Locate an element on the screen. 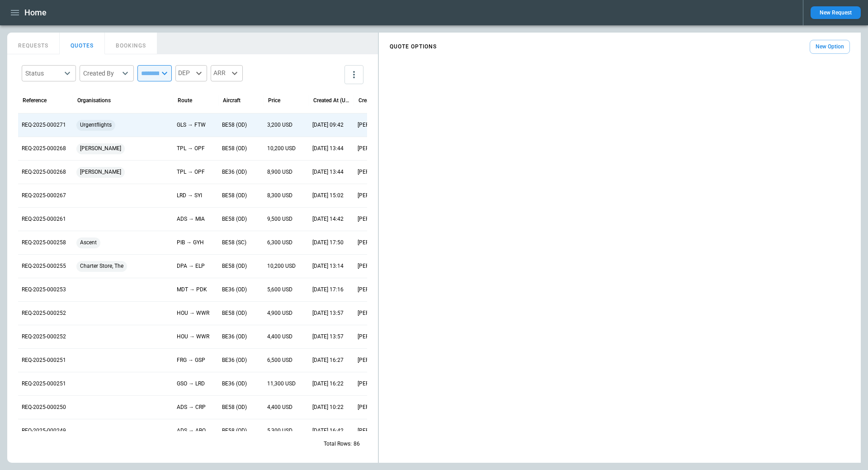 The height and width of the screenshot is (470, 868). p: 08/04/2025 16:27 is located at coordinates (328, 360).